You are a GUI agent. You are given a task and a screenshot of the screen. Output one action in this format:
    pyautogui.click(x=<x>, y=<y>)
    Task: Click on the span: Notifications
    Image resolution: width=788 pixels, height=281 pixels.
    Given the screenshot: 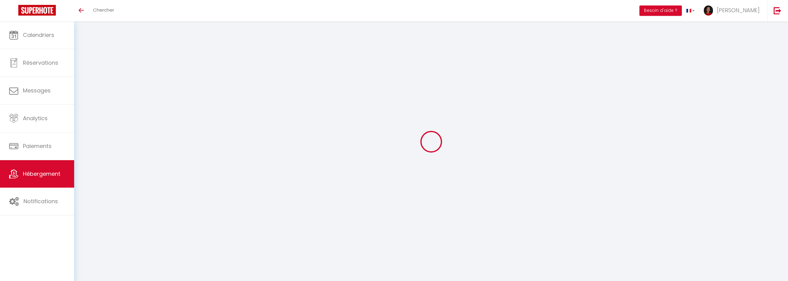 What is the action you would take?
    pyautogui.click(x=41, y=201)
    